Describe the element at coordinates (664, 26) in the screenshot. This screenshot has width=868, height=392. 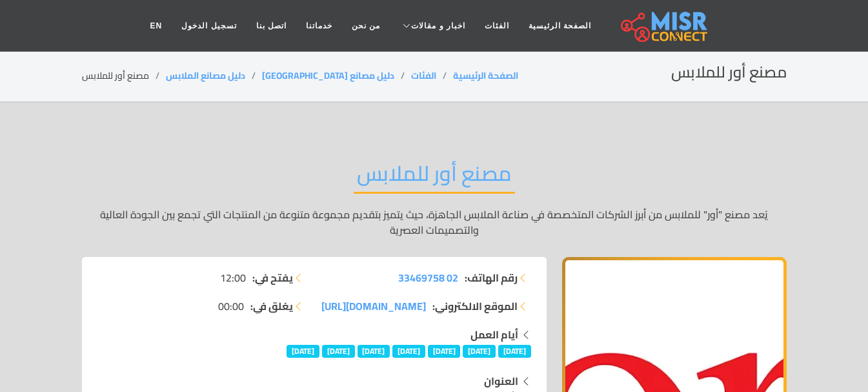
I see `img: main.misr_connect` at that location.